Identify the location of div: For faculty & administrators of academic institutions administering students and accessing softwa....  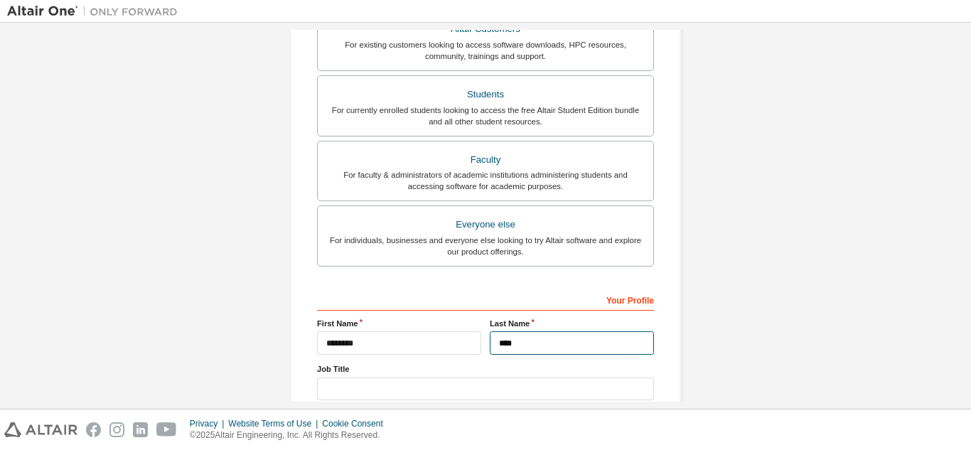
(486, 181).